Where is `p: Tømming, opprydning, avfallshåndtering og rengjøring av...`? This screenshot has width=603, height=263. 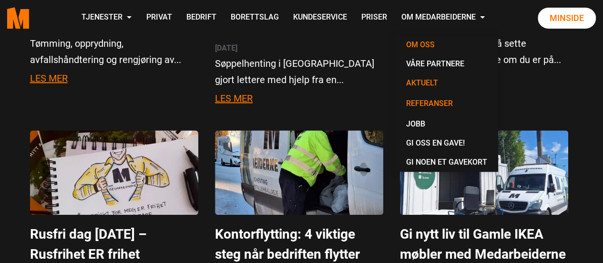 p: Tømming, opprydning, avfallshåndtering og rengjøring av... is located at coordinates (114, 52).